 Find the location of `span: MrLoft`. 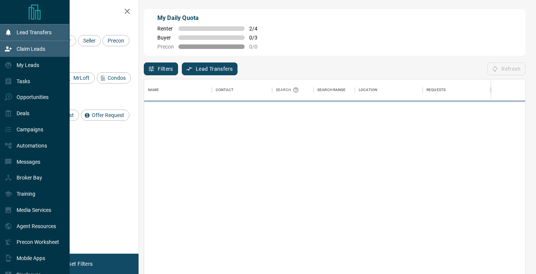

span: MrLoft is located at coordinates (81, 78).